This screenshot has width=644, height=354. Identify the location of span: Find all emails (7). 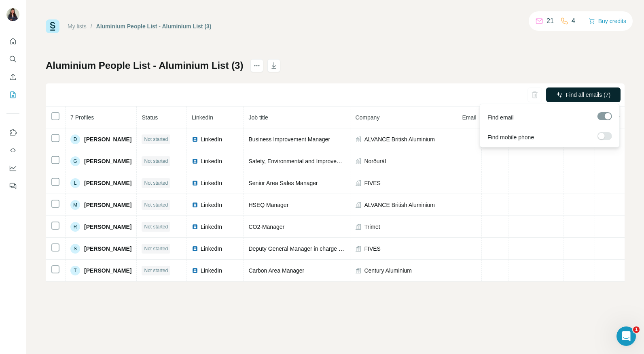
(588, 95).